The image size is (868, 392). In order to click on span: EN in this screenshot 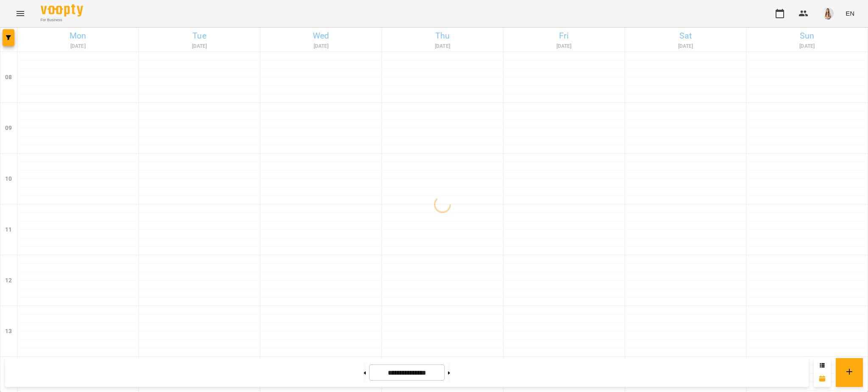, I will do `click(850, 13)`.